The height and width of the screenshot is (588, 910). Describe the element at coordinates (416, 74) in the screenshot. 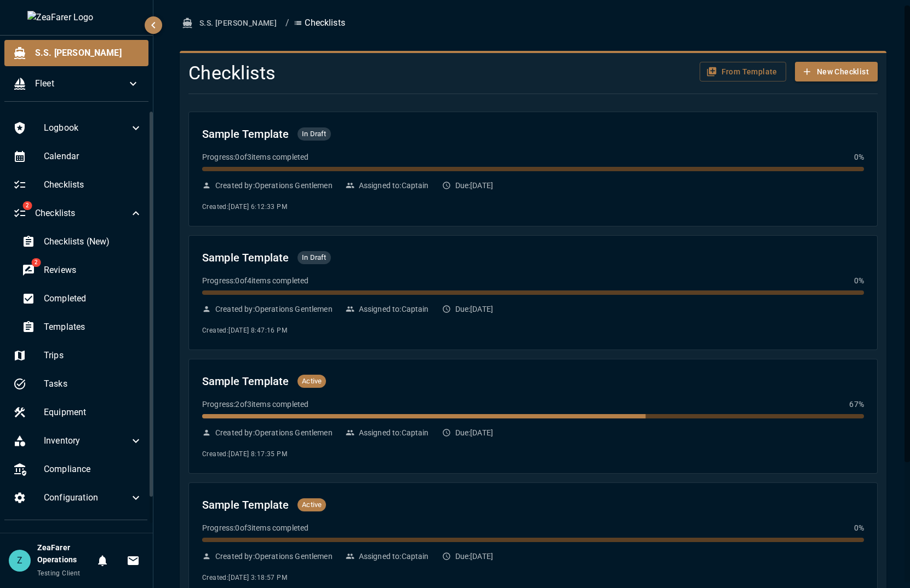

I see `h4: Checklists` at that location.